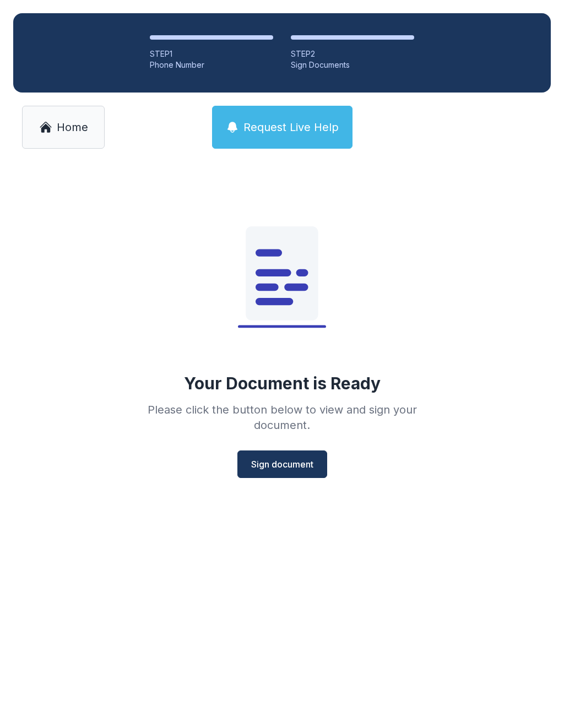  What do you see at coordinates (282, 384) in the screenshot?
I see `div: Your Document is Ready` at bounding box center [282, 384].